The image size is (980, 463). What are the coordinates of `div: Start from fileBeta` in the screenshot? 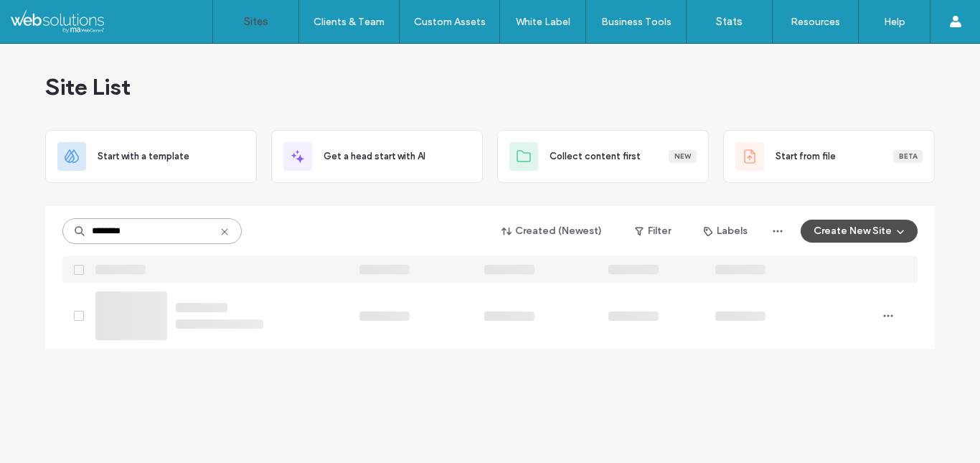 It's located at (829, 157).